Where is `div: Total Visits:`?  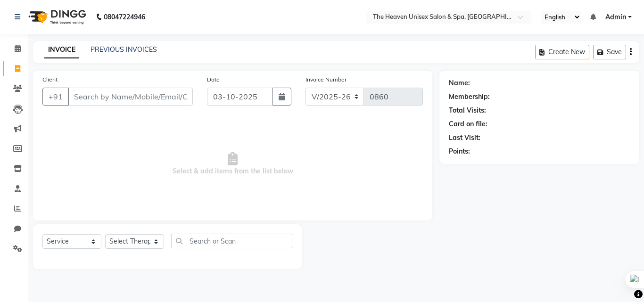
div: Total Visits: is located at coordinates (467, 110).